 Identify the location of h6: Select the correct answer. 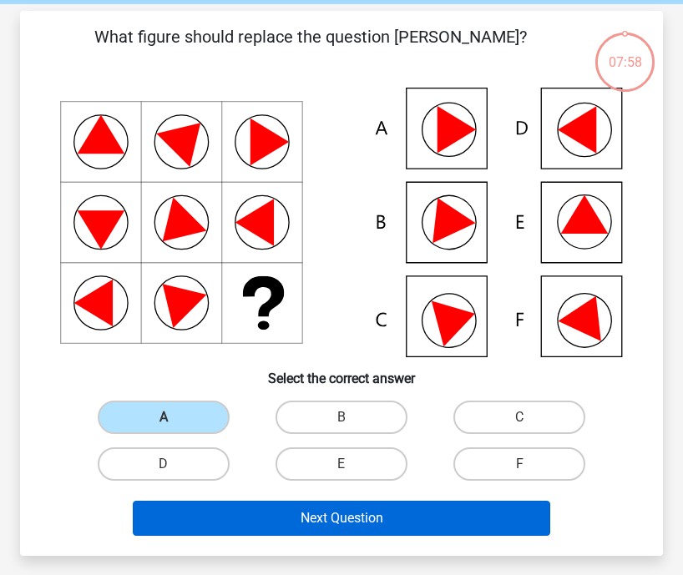
(341, 371).